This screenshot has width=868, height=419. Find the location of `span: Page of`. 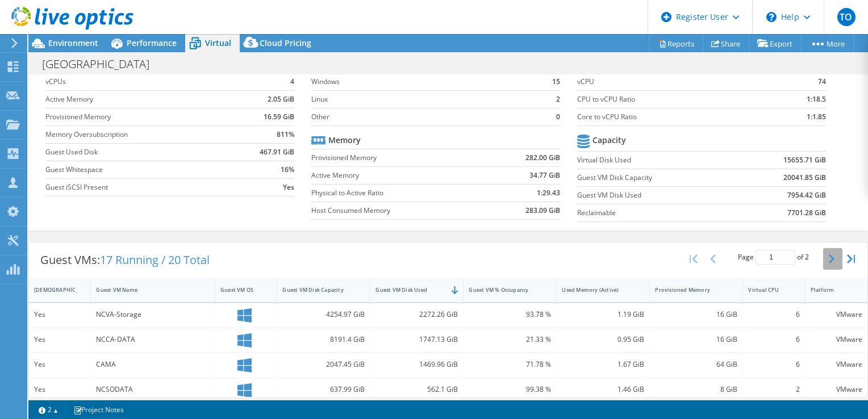

span: Page of is located at coordinates (773, 257).